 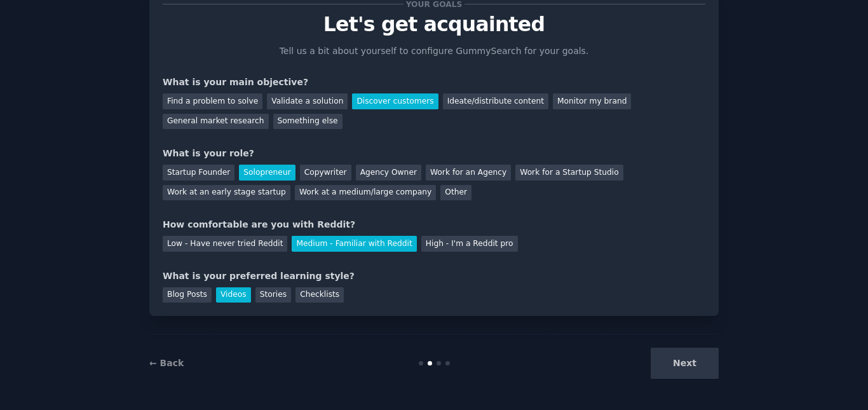 I want to click on div: Copywriter, so click(x=325, y=172).